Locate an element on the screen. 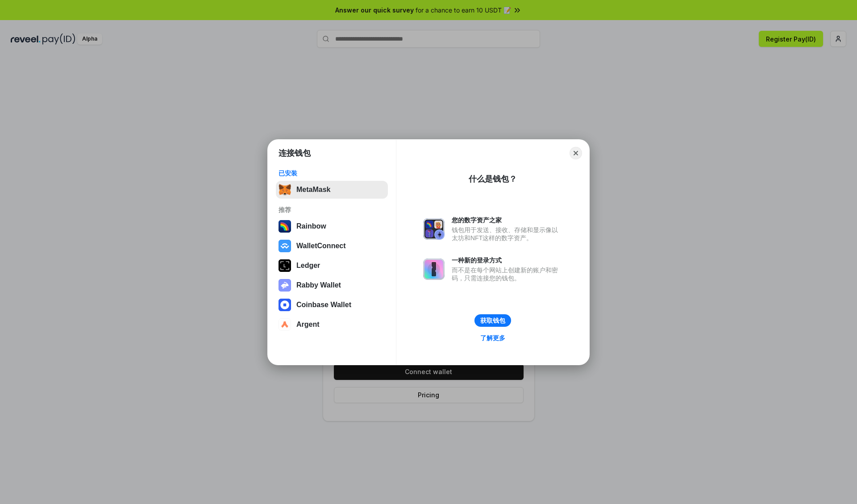 This screenshot has width=857, height=504. a: 了解更多 is located at coordinates (493, 338).